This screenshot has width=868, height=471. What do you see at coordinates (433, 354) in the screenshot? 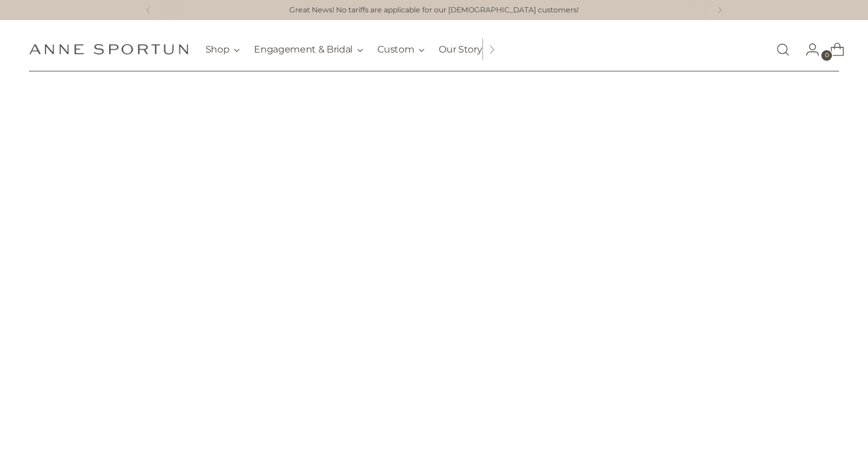
I see `a: New Pieces` at bounding box center [433, 354].